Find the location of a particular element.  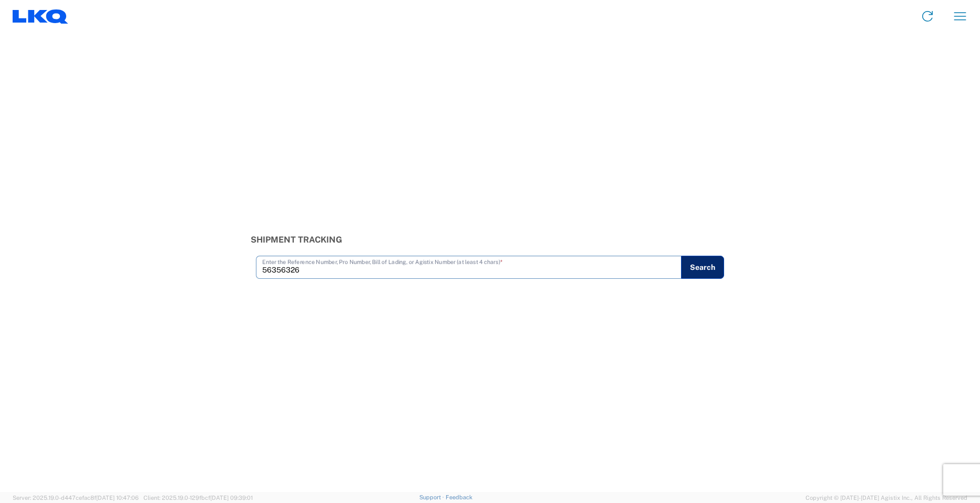

a: Feedback is located at coordinates (459, 497).